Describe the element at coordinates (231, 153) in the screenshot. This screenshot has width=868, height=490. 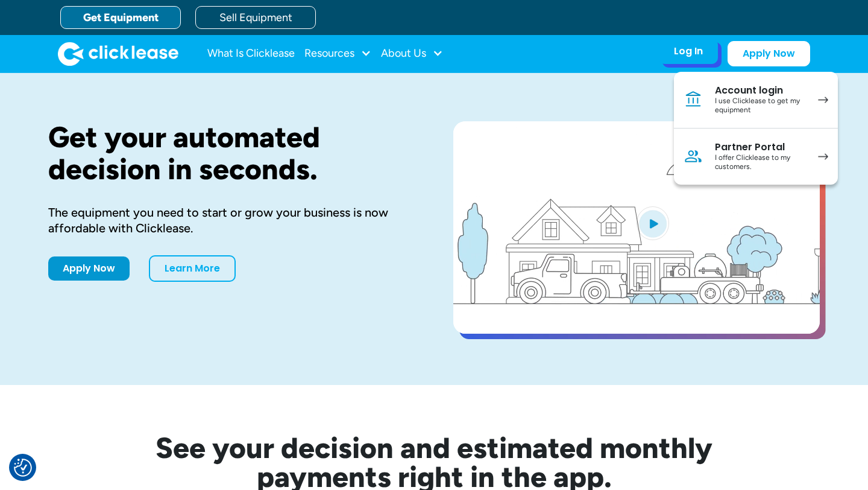
I see `h1: Get your automated decision in seconds.` at that location.